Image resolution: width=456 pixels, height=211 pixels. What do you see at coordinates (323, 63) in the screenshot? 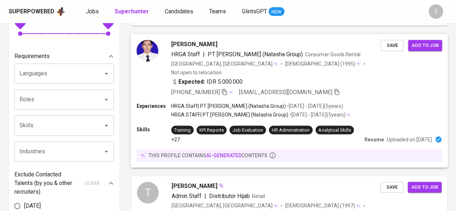
I see `div: (1995)` at bounding box center [323, 63].